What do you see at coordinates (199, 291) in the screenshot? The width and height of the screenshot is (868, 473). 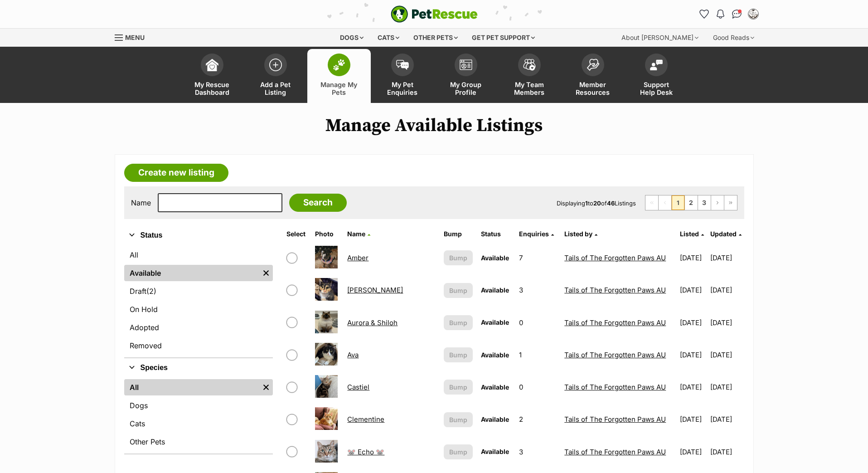 I see `a: Draft` at bounding box center [199, 291].